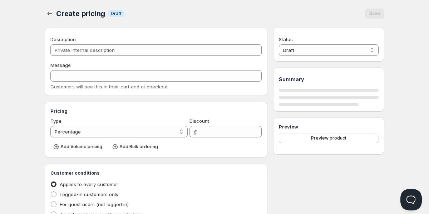 This screenshot has height=214, width=429. What do you see at coordinates (89, 184) in the screenshot?
I see `span: Applies to every customer` at bounding box center [89, 184].